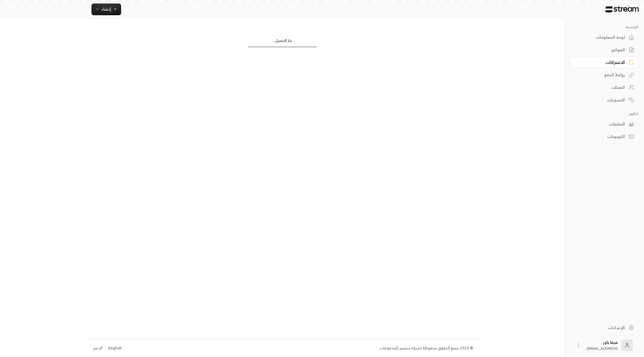  Describe the element at coordinates (601, 124) in the screenshot. I see `div: المنتجات` at that location.